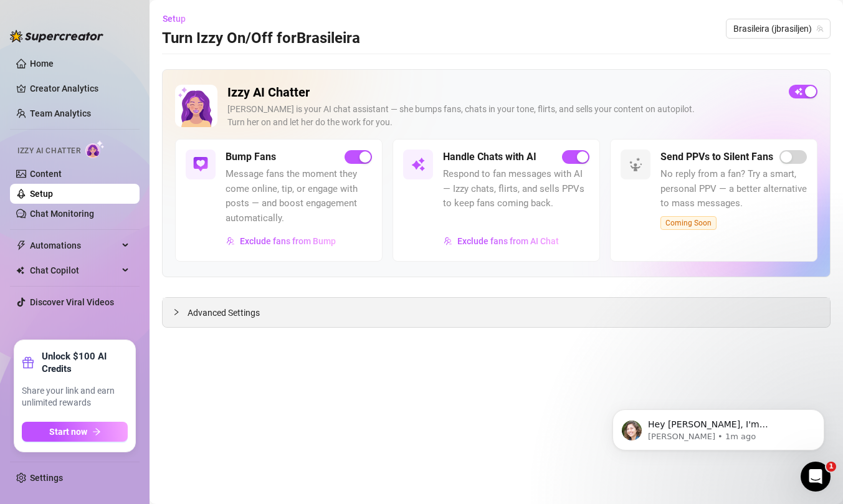 This screenshot has width=843, height=504. What do you see at coordinates (75, 270) in the screenshot?
I see `span: Chat Copilot` at bounding box center [75, 270].